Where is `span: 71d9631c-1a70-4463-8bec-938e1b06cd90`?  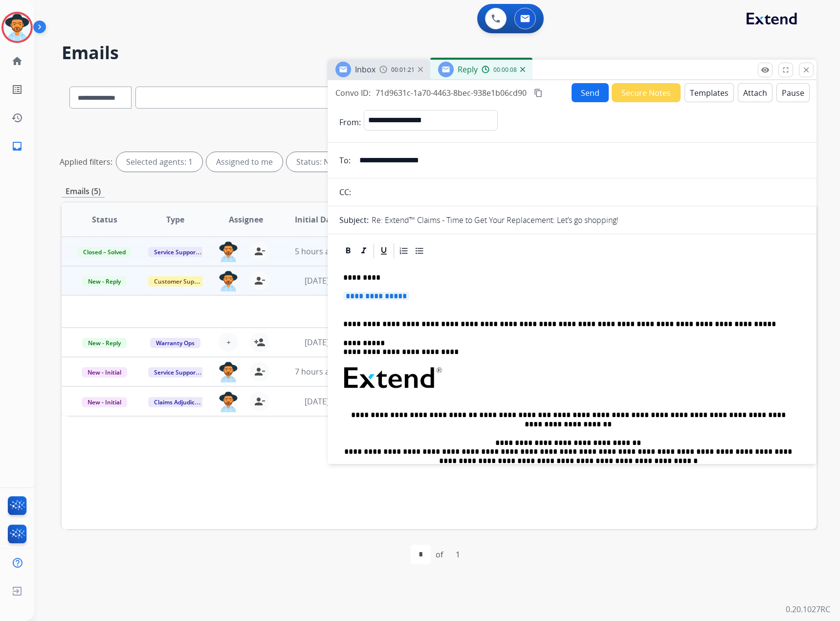 span: 71d9631c-1a70-4463-8bec-938e1b06cd90 is located at coordinates (451, 93).